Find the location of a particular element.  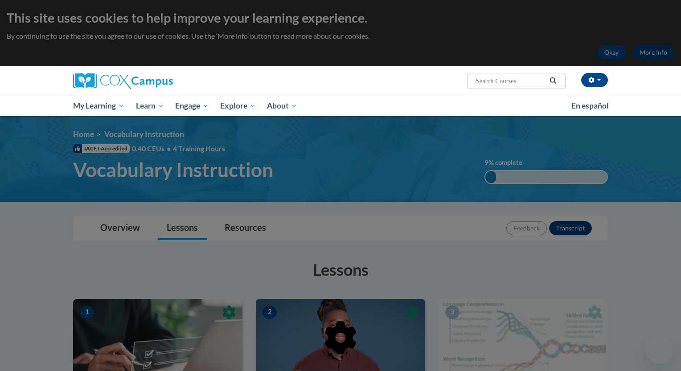

span: Engage is located at coordinates (192, 106).